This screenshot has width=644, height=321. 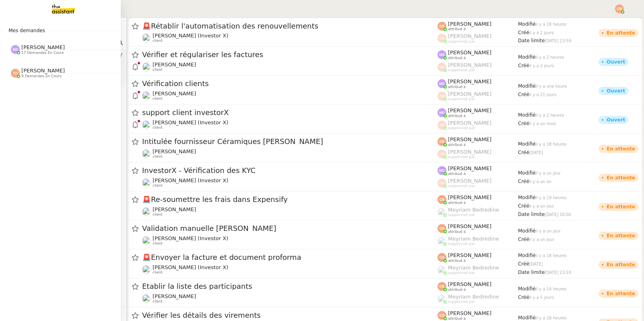 What do you see at coordinates (290, 84) in the screenshot?
I see `span: Vérification clients` at bounding box center [290, 84].